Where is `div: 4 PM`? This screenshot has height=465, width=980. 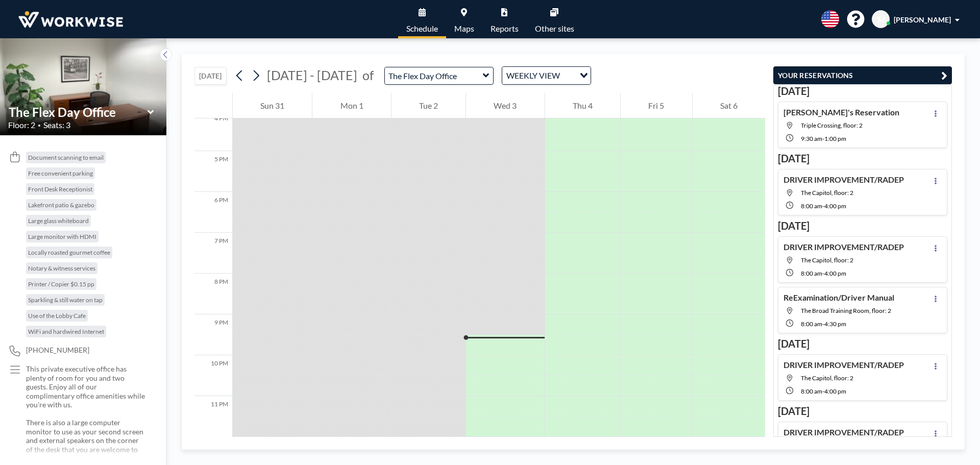 div: 4 PM is located at coordinates (213, 131).